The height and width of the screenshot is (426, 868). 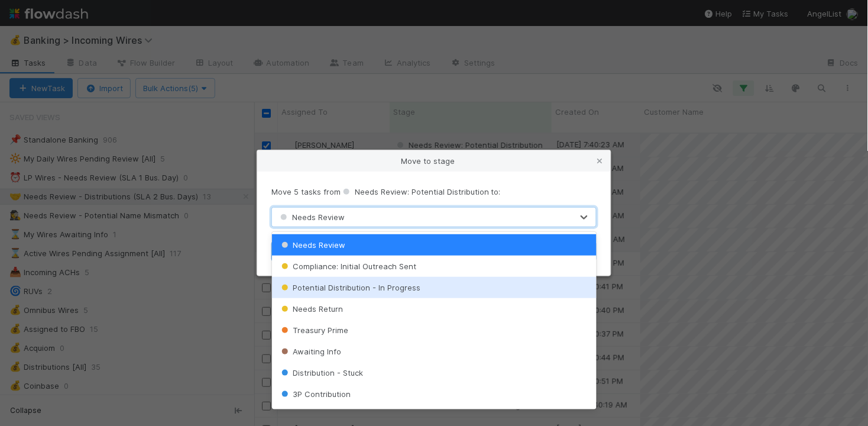 What do you see at coordinates (321, 373) in the screenshot?
I see `span: Distribution - Stuck` at bounding box center [321, 373].